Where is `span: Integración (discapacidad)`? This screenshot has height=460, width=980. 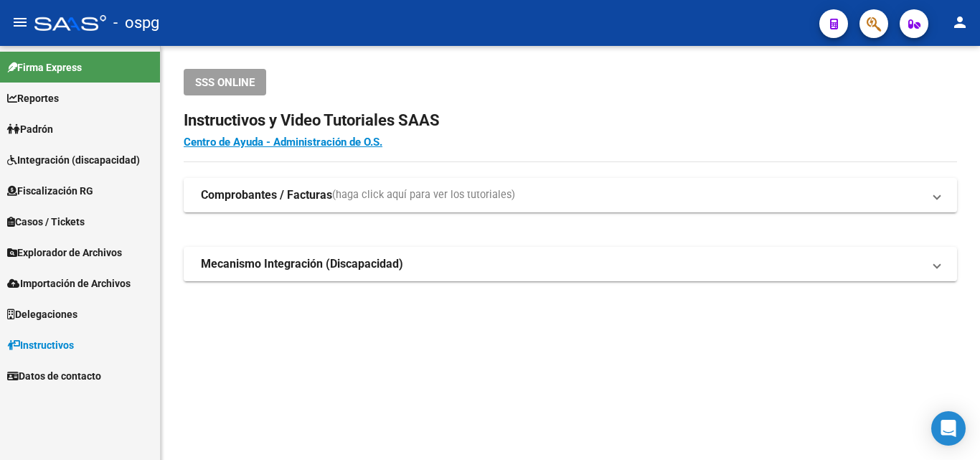
span: Integración (discapacidad) is located at coordinates (73, 160).